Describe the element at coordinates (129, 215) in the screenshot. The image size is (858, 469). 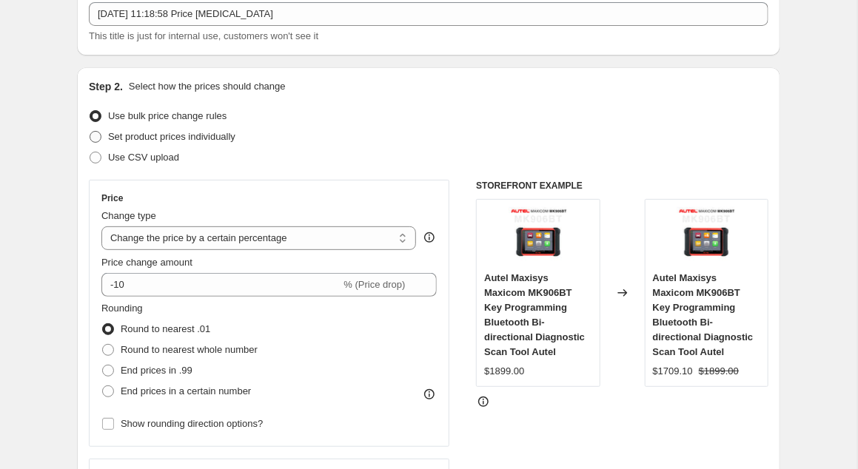
I see `span: Change type` at that location.